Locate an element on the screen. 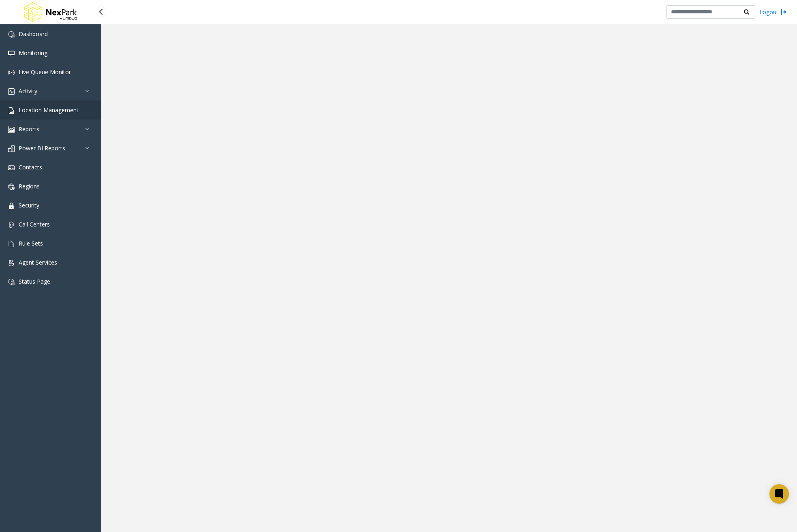  span: Security is located at coordinates (29, 205).